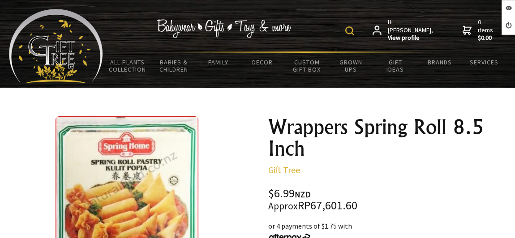 This screenshot has width=515, height=238. What do you see at coordinates (388, 200) in the screenshot?
I see `div: $6.99 RP67,601.60` at bounding box center [388, 200].